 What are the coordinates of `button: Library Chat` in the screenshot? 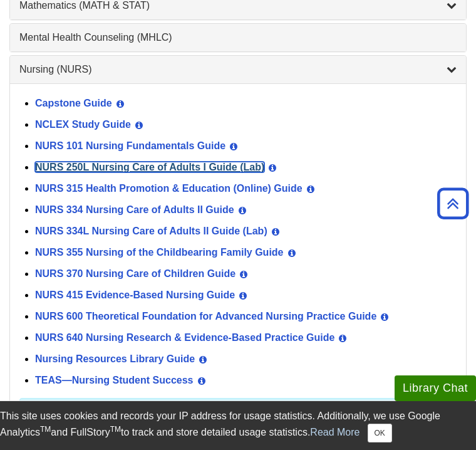 It's located at (435, 388).